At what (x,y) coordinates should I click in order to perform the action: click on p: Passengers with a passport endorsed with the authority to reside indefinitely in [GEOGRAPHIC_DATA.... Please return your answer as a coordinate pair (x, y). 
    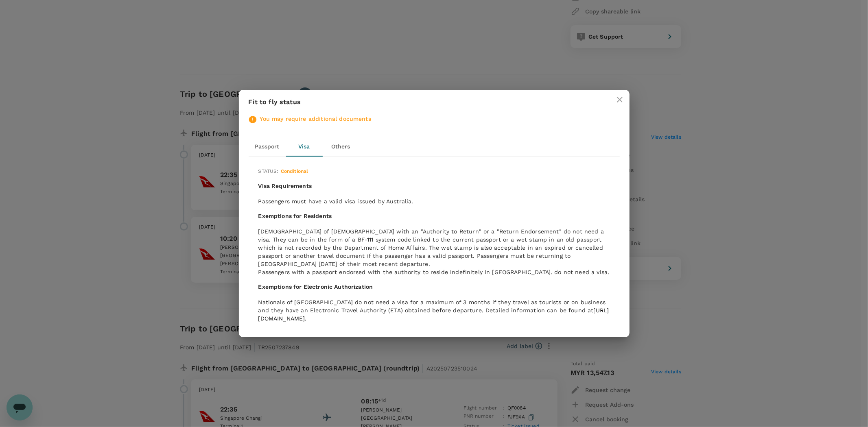
    Looking at the image, I should click on (434, 272).